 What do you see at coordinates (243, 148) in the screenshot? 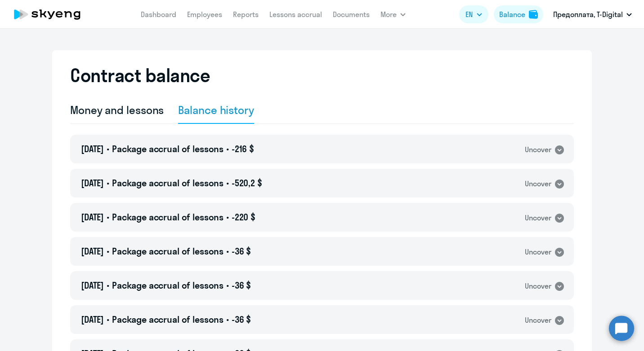
I see `span: -216 $` at bounding box center [243, 148].